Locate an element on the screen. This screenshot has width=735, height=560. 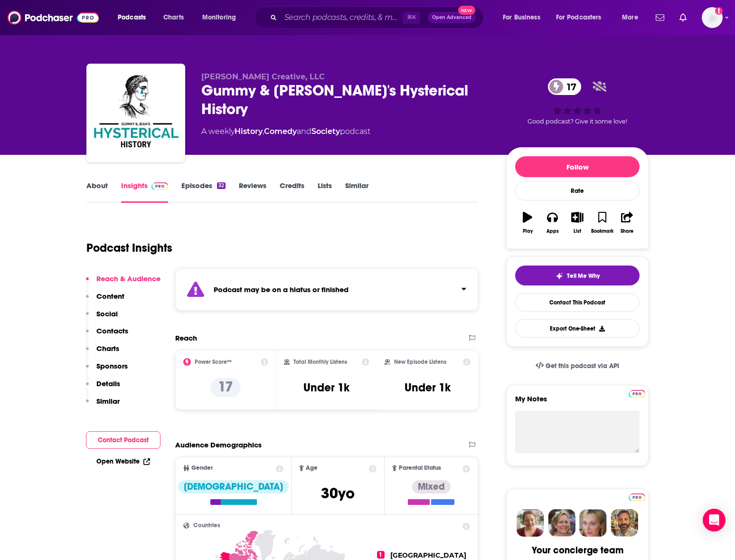
a: Contact This Podcast is located at coordinates (578, 302).